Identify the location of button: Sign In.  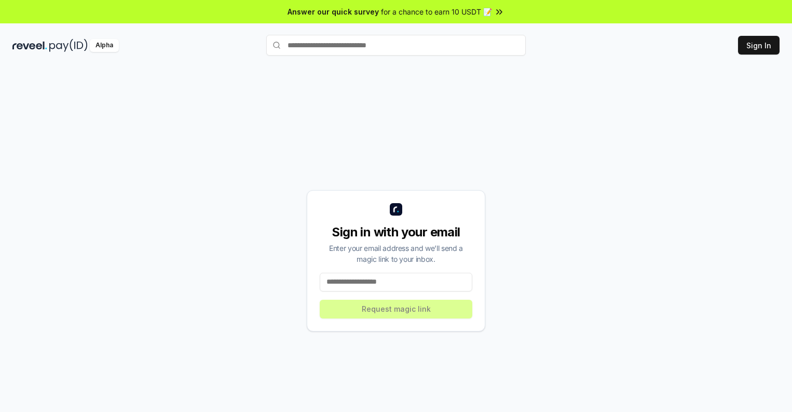
(759, 45).